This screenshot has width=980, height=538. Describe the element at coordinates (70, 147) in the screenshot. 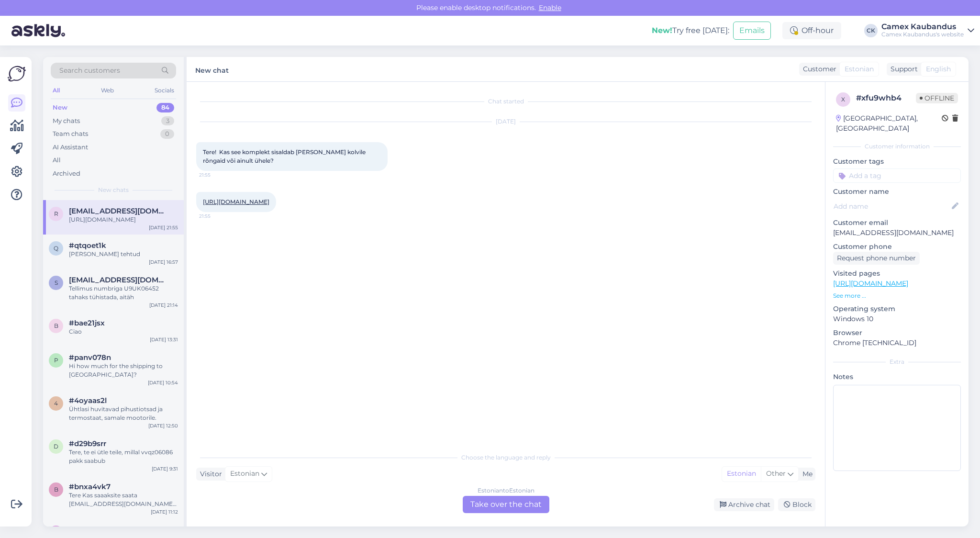

I see `div: AI Assistant` at that location.